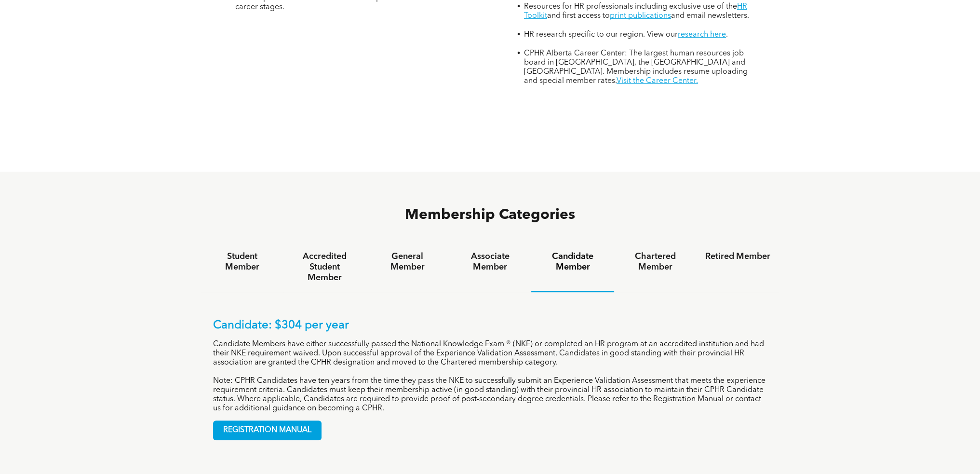 The width and height of the screenshot is (980, 474). Describe the element at coordinates (267, 430) in the screenshot. I see `a: REGISTRATION MANUAL` at that location.